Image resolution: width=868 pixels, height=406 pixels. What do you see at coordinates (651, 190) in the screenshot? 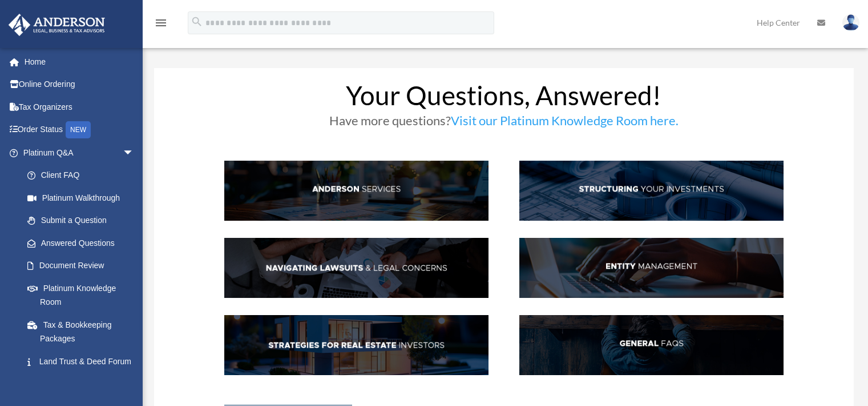
I see `img: StructInv_hdr` at bounding box center [651, 190].